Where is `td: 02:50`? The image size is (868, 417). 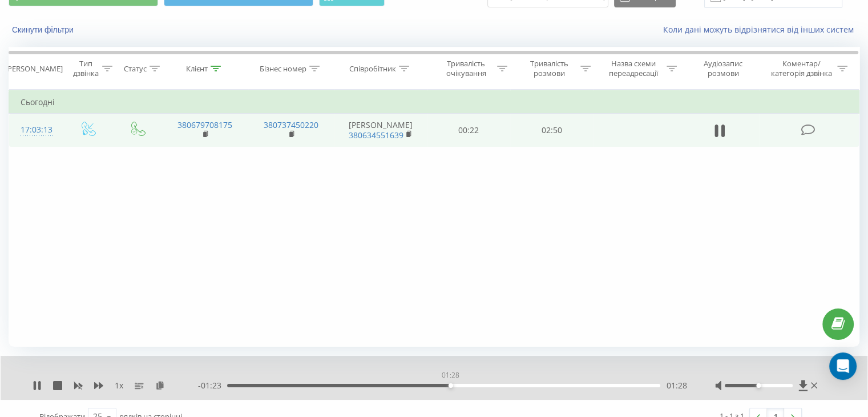 td: 02:50 is located at coordinates (552, 130).